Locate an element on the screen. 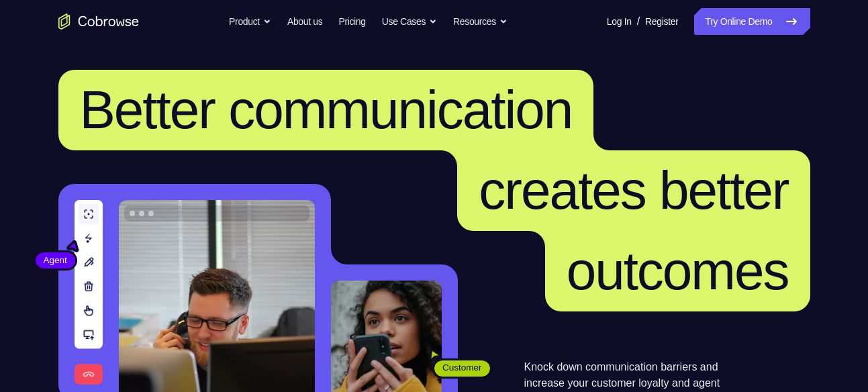 The height and width of the screenshot is (392, 868). span: Better communication is located at coordinates (326, 109).